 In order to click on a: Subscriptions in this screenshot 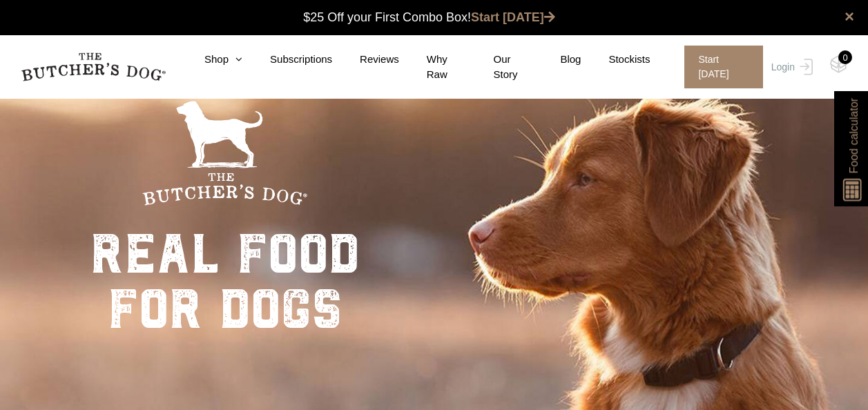, I will do `click(288, 59)`.